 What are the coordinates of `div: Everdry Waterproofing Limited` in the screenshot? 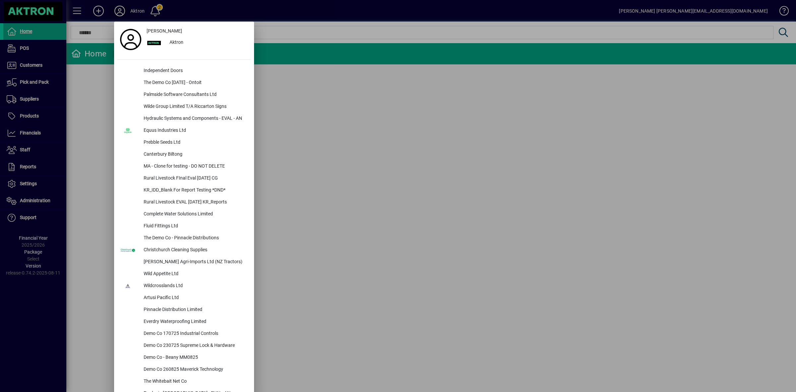 It's located at (194, 322).